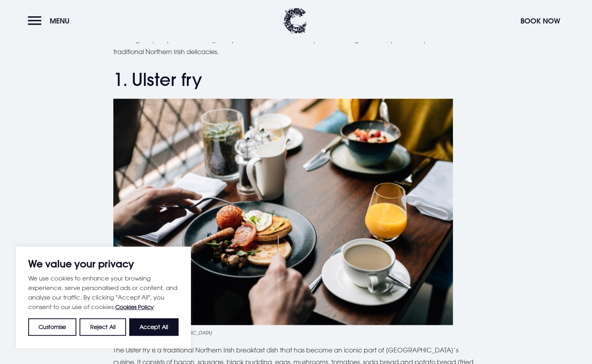 The height and width of the screenshot is (364, 592). I want to click on div: We value your privacy, so click(103, 297).